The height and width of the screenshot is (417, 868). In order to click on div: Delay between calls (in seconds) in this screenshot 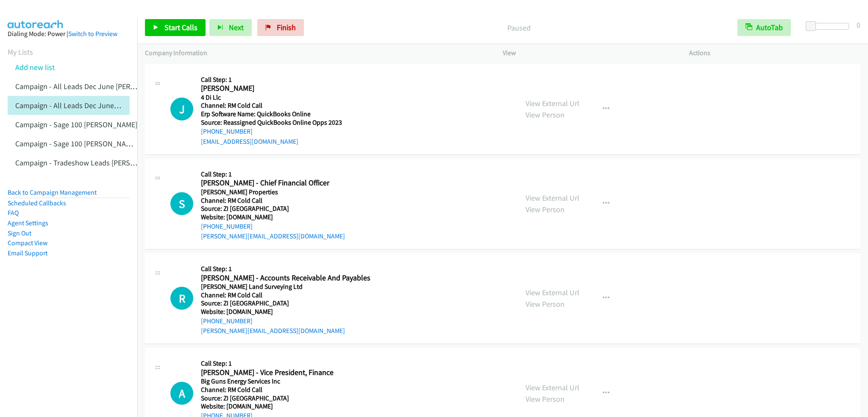, I will do `click(829, 27)`.